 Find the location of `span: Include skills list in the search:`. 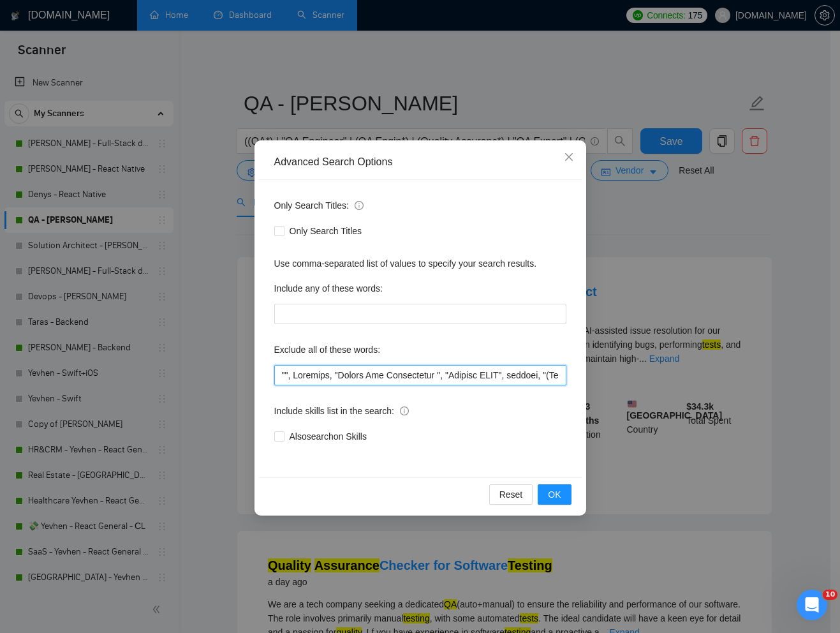

span: Include skills list in the search: is located at coordinates (341, 411).